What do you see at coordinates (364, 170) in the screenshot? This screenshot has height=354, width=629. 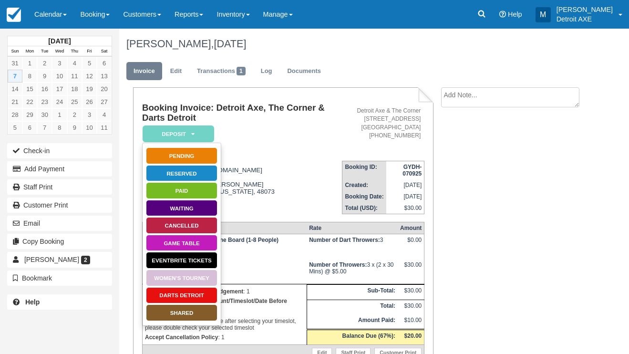 I see `th: Booking ID:` at bounding box center [364, 170].